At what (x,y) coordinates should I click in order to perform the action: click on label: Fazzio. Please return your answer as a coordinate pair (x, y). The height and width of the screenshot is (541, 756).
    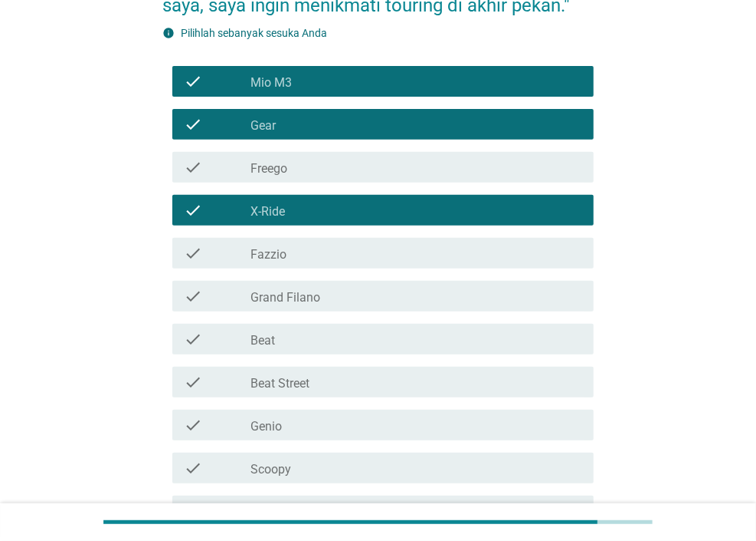
    Looking at the image, I should click on (268, 254).